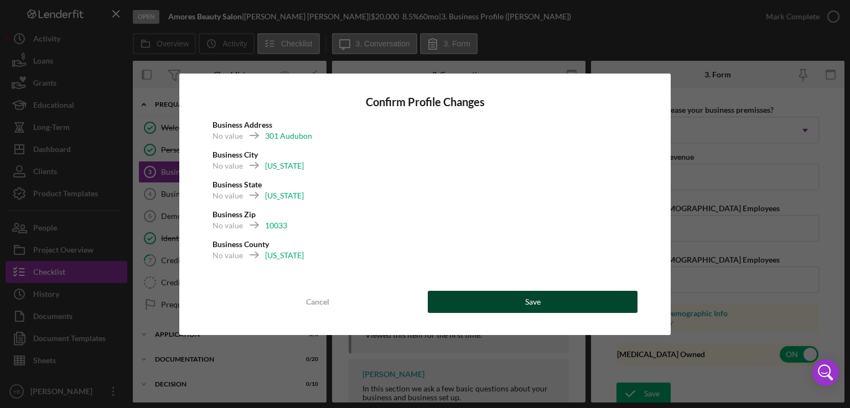 The image size is (850, 408). I want to click on b: Business State, so click(237, 184).